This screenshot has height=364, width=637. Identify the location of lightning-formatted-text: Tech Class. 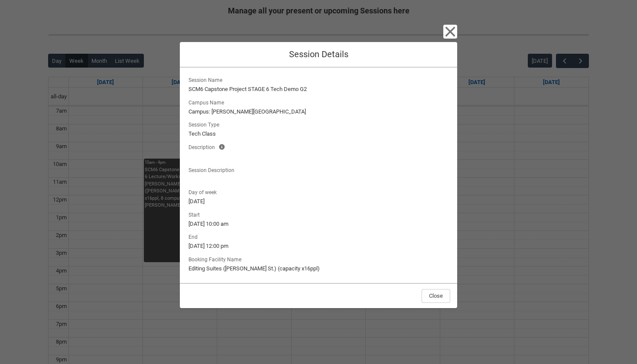
(319, 134).